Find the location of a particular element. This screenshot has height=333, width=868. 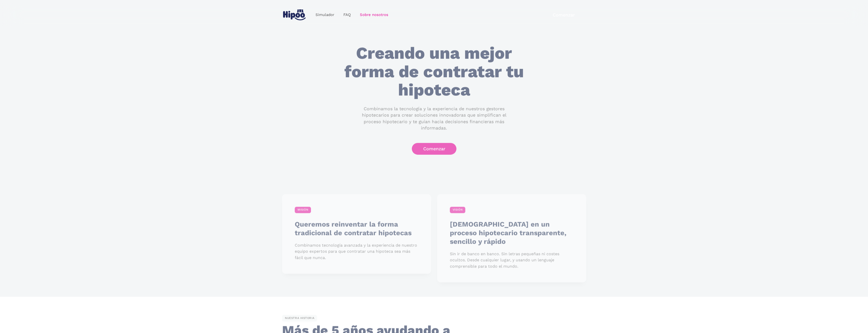

h1: Creando una mejor forma de contratar tu hipoteca is located at coordinates (434, 72).